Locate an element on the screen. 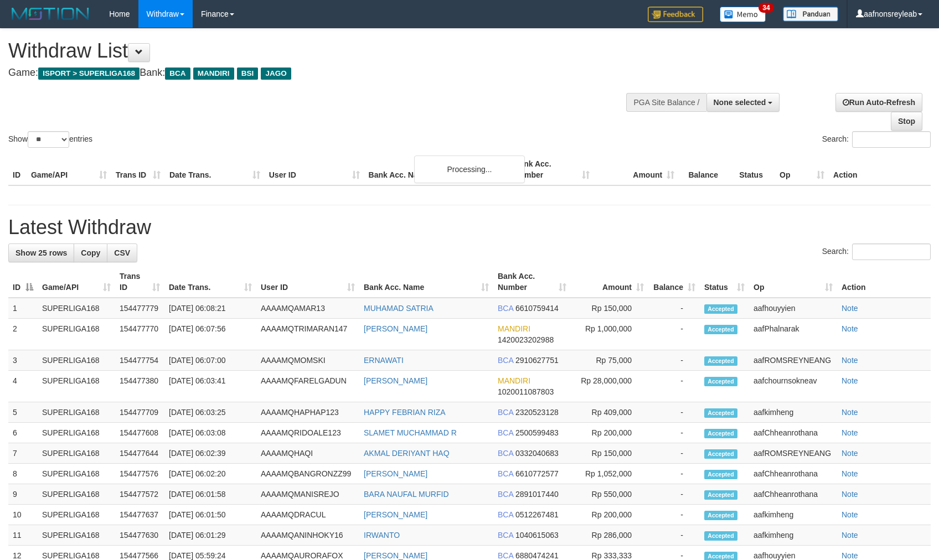 This screenshot has height=560, width=939. td: Rp 75,000 is located at coordinates (610, 360).